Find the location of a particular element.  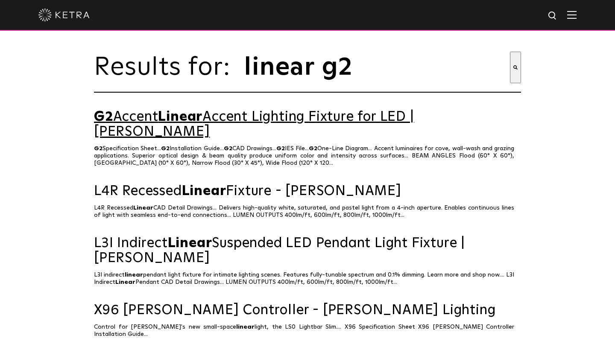

img: Hamburger%20Nav.svg is located at coordinates (572, 15).